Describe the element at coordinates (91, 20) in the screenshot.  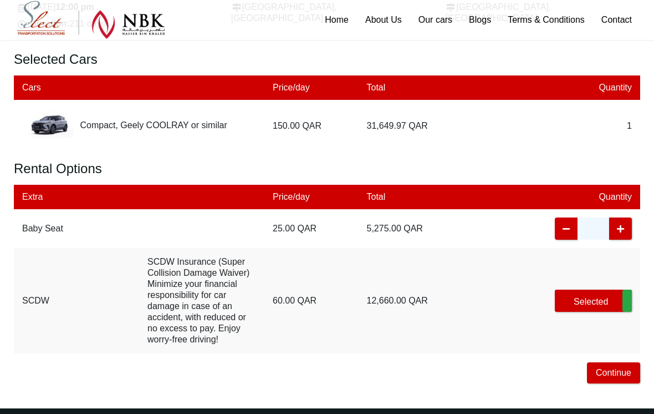
I see `img: Select Rent a Car` at that location.